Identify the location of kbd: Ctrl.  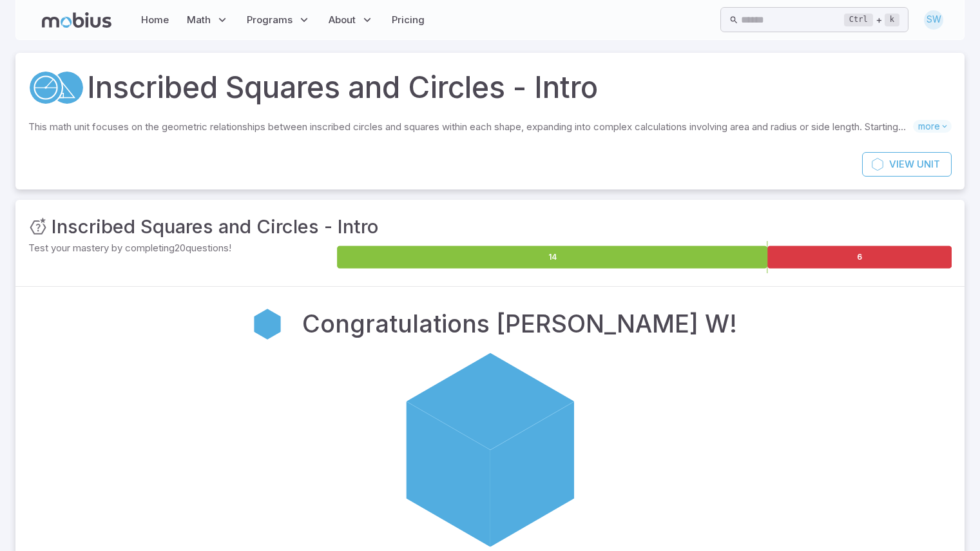
(858, 20).